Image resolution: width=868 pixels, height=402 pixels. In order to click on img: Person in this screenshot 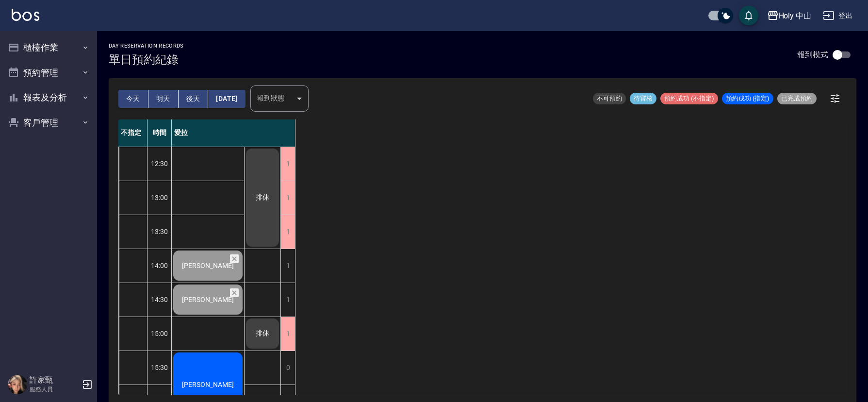, I will do `click(17, 385)`.